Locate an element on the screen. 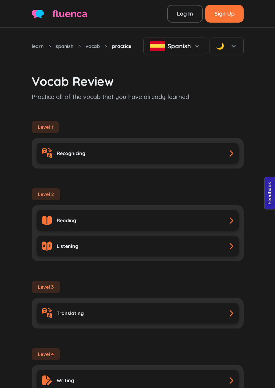  span: Reading is located at coordinates (66, 220).